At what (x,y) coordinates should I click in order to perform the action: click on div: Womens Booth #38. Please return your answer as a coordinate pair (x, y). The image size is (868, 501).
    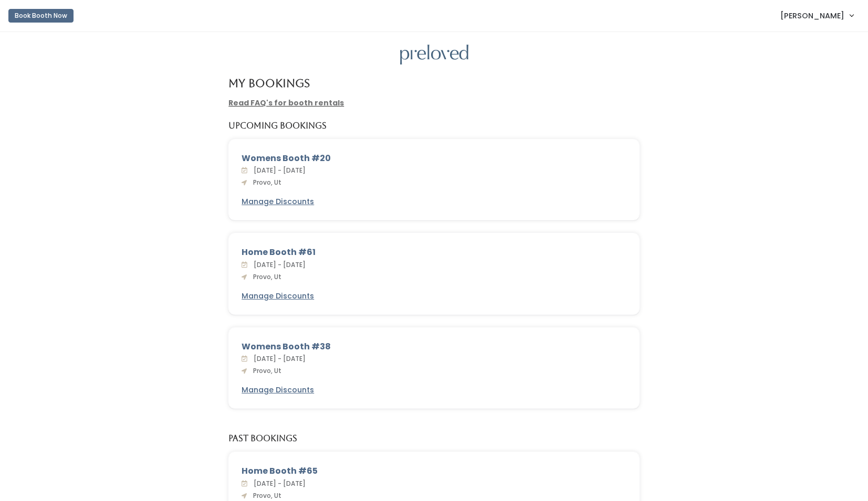
    Looking at the image, I should click on (434, 347).